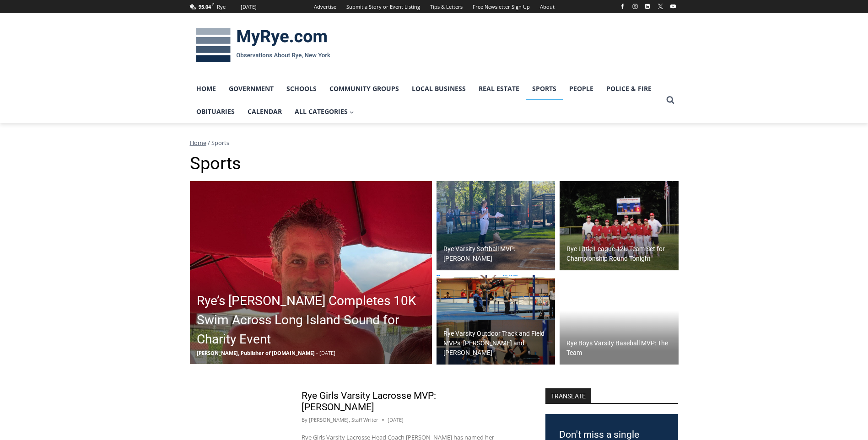 This screenshot has height=440, width=868. What do you see at coordinates (221, 7) in the screenshot?
I see `div: Rye` at bounding box center [221, 7].